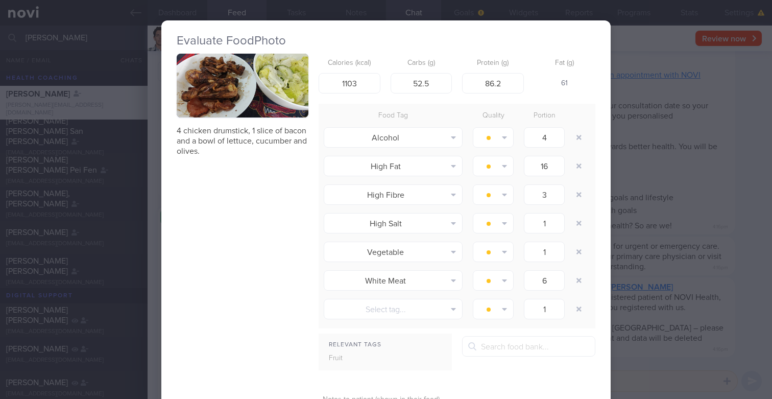  Describe the element at coordinates (349, 63) in the screenshot. I see `label: Calories (kcal)` at that location.